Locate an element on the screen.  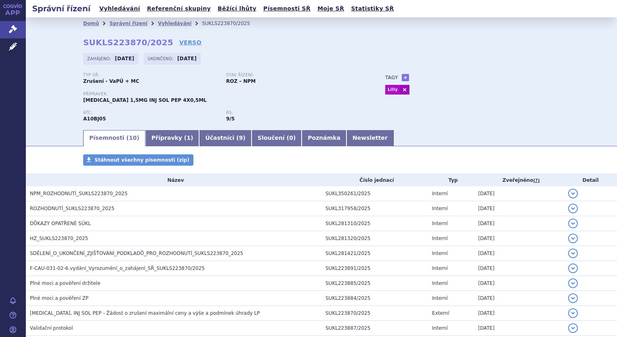
span: Plné moci a pověření ZP is located at coordinates (59, 298).